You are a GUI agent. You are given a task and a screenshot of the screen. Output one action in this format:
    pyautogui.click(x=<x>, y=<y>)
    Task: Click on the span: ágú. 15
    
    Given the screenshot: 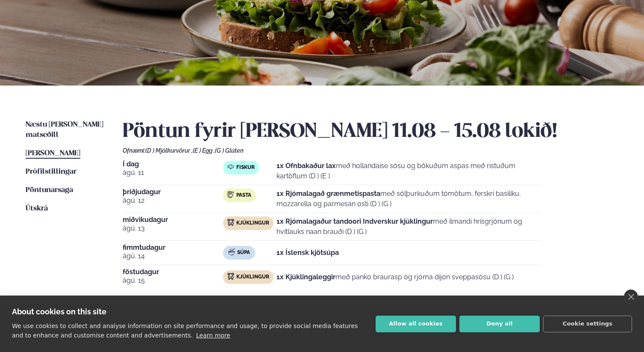 What is the action you would take?
    pyautogui.click(x=172, y=280)
    